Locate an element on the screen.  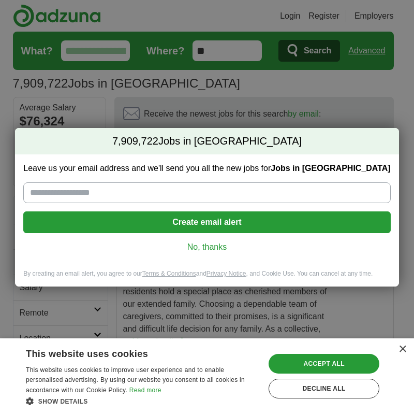
a: Read more, opens a new window is located at coordinates (146, 390).